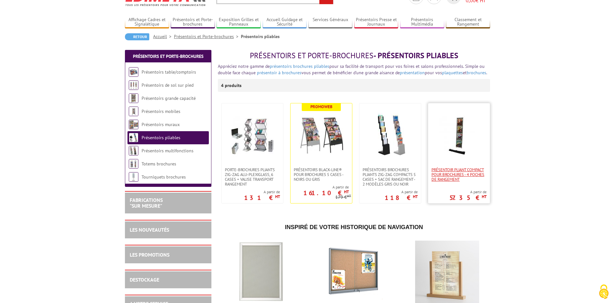  I want to click on span: Inspiré de votre historique de navigation, so click(354, 227).